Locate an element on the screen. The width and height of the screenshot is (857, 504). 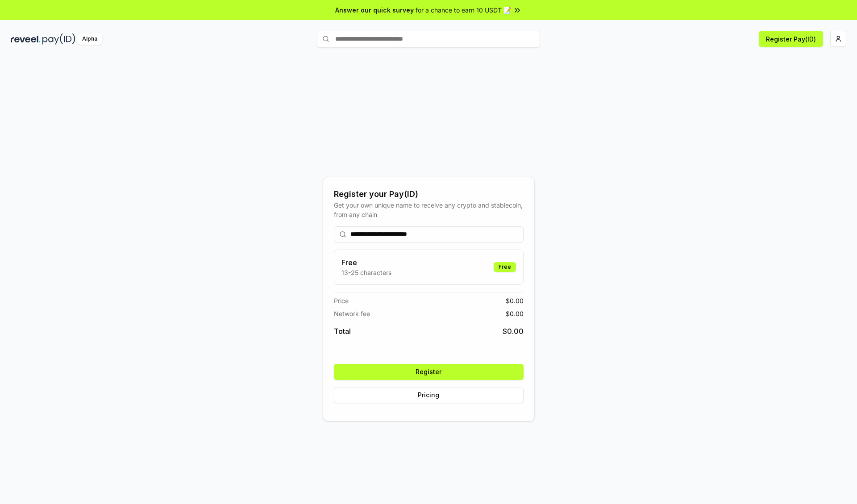
span: Total is located at coordinates (342, 331).